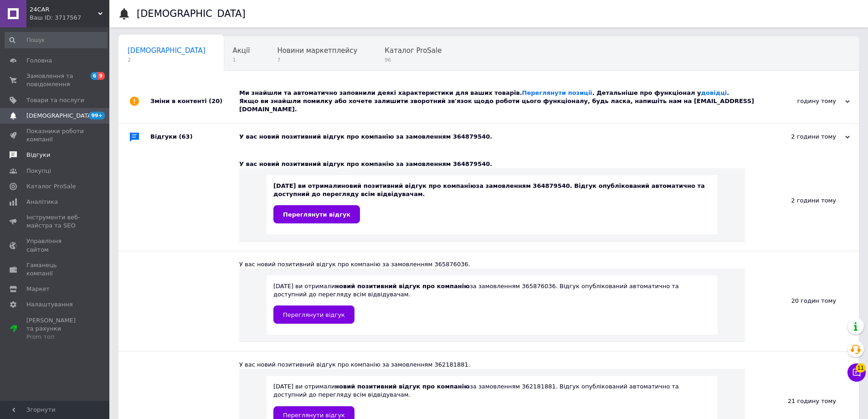 The height and width of the screenshot is (419, 868). I want to click on span: (63), so click(186, 137).